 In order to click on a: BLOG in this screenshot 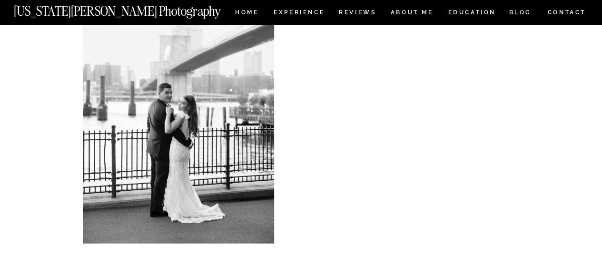, I will do `click(520, 13)`.